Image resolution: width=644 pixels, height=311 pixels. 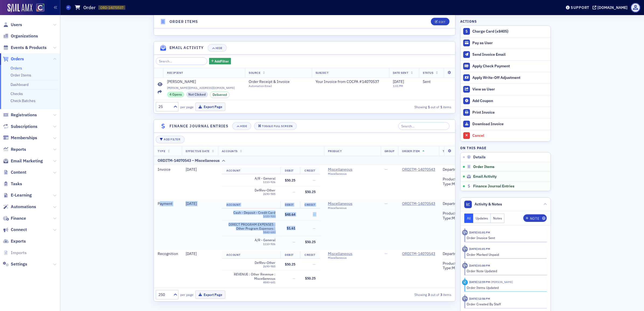 I want to click on span: Invoice, so click(x=164, y=169).